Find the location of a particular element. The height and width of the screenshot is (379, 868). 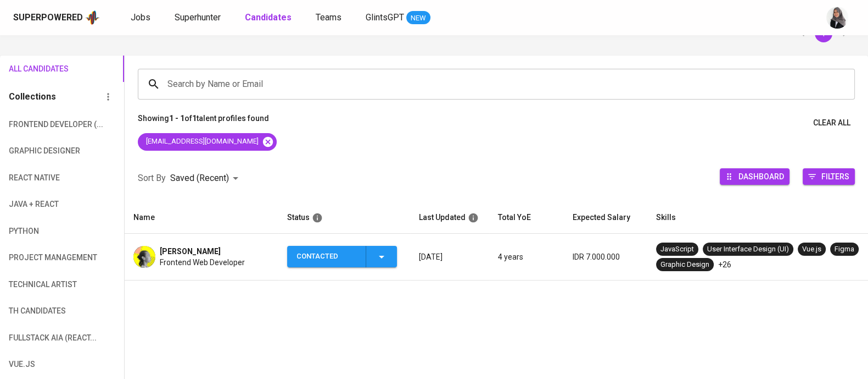

span: Project Management is located at coordinates (38, 257).